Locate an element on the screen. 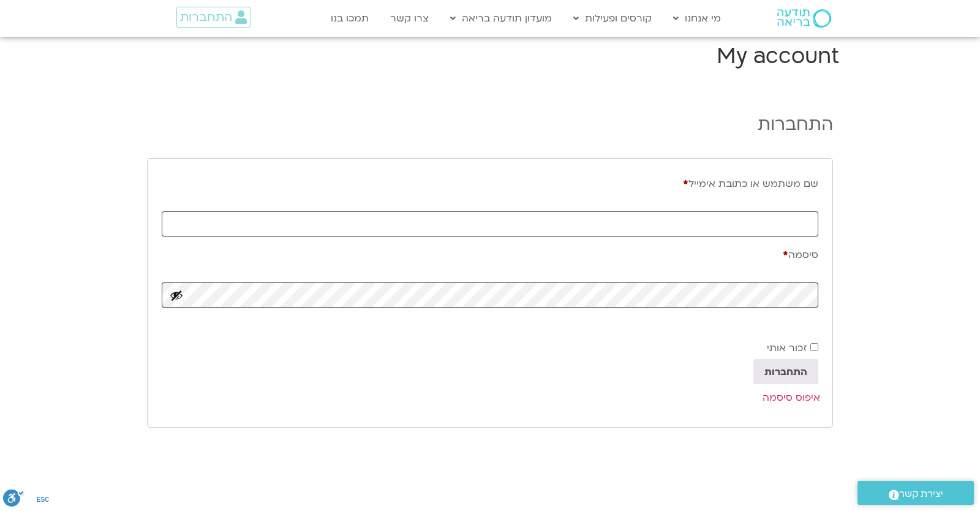  a: מי אנחנו is located at coordinates (697, 18).